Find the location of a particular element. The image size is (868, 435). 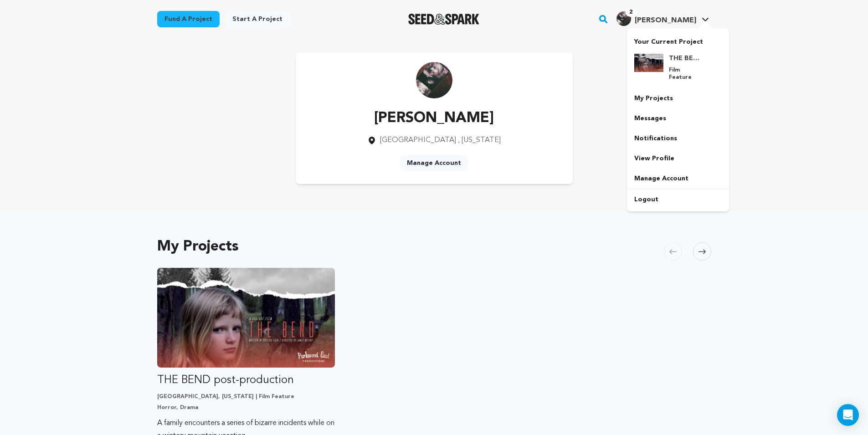

a: Start a project is located at coordinates (258, 19).